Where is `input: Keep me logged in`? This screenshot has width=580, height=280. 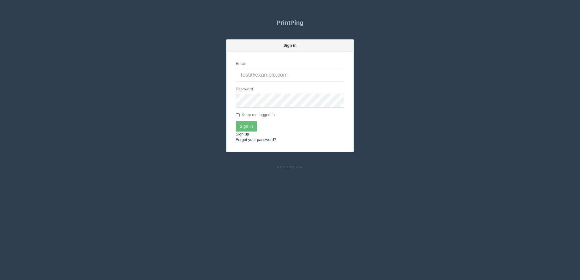 input: Keep me logged in is located at coordinates (237, 115).